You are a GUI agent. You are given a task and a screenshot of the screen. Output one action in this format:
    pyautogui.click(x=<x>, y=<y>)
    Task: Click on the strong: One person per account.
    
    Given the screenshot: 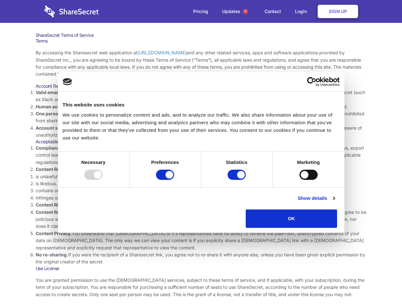 What is the action you would take?
    pyautogui.click(x=63, y=114)
    